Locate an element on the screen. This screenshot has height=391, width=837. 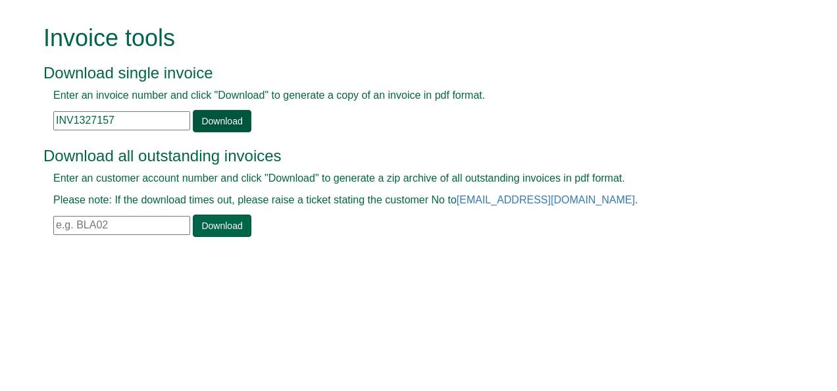
p: Enter an customer account number and click "Download" to generate a zip archive of all outstandin... is located at coordinates (403, 178).